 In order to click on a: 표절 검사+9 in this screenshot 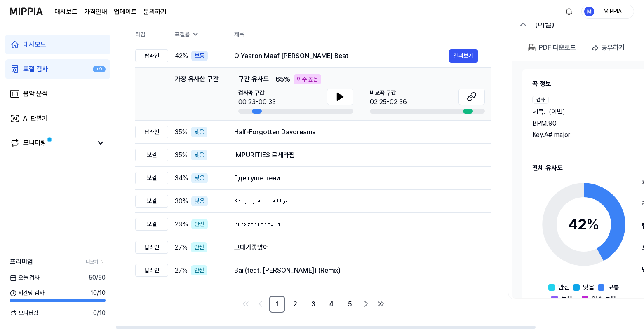, I will do `click(58, 69)`.